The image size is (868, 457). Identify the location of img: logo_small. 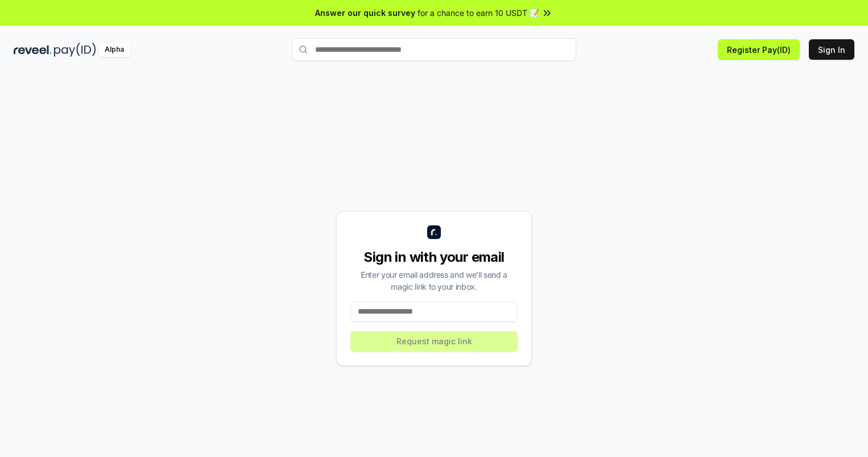
(434, 232).